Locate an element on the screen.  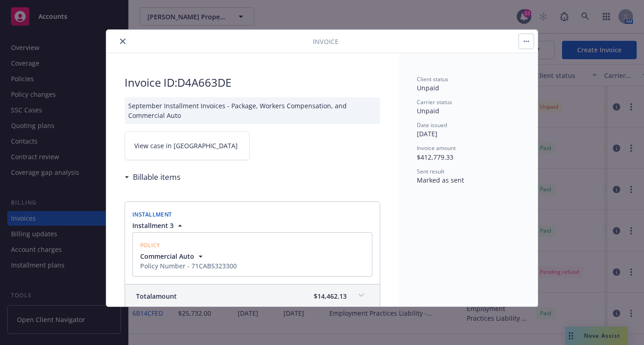
div: Billable items is located at coordinates (153, 177).